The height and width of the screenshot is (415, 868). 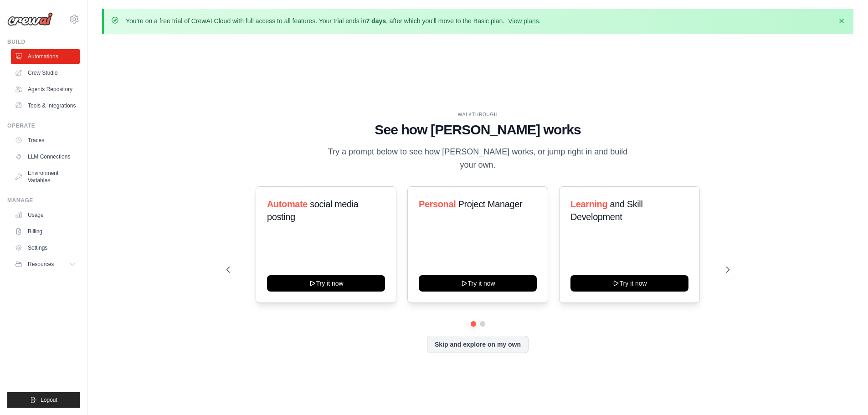 What do you see at coordinates (44, 42) in the screenshot?
I see `div: Build` at bounding box center [44, 42].